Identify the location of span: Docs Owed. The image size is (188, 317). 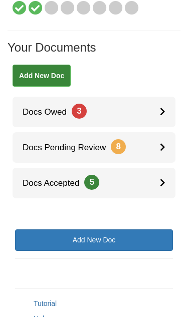
(50, 112).